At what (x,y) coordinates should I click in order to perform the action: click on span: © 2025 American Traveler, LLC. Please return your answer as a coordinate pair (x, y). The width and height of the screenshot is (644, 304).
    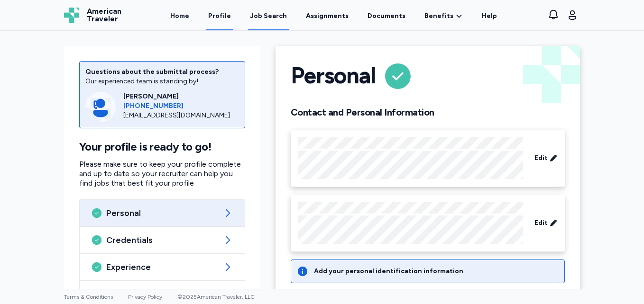
    Looking at the image, I should click on (216, 297).